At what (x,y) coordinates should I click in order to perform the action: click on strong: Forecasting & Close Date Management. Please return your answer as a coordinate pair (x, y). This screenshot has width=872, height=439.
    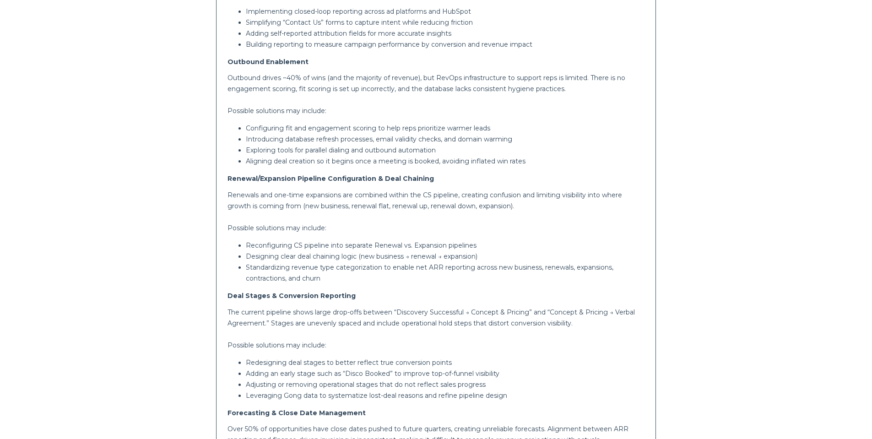
    Looking at the image, I should click on (297, 413).